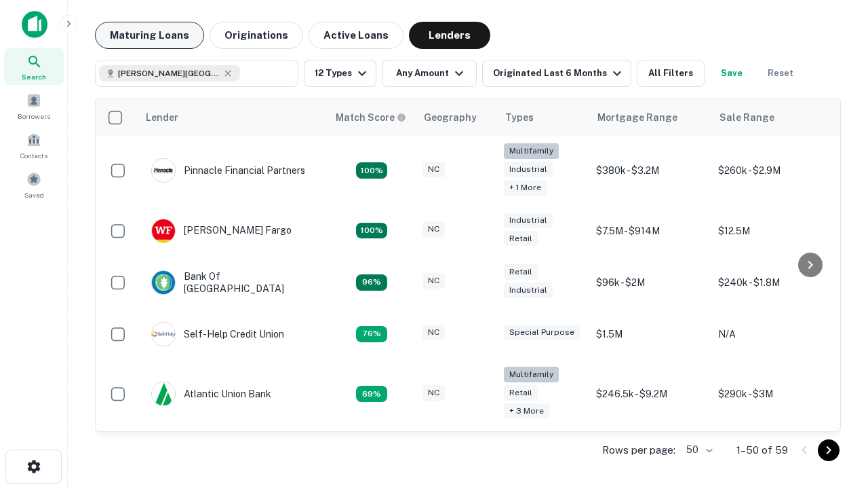 The height and width of the screenshot is (489, 868). Describe the element at coordinates (371, 117) in the screenshot. I see `th: Capitalize uses an advanced AI algorithm to match your search with the best lender. The match sco...` at that location.